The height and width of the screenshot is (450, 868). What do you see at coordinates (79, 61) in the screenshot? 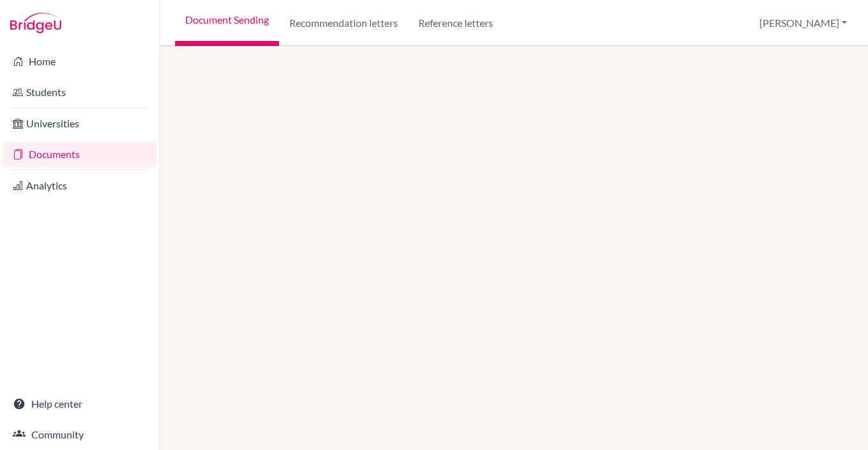
I see `a: Home` at bounding box center [79, 61].